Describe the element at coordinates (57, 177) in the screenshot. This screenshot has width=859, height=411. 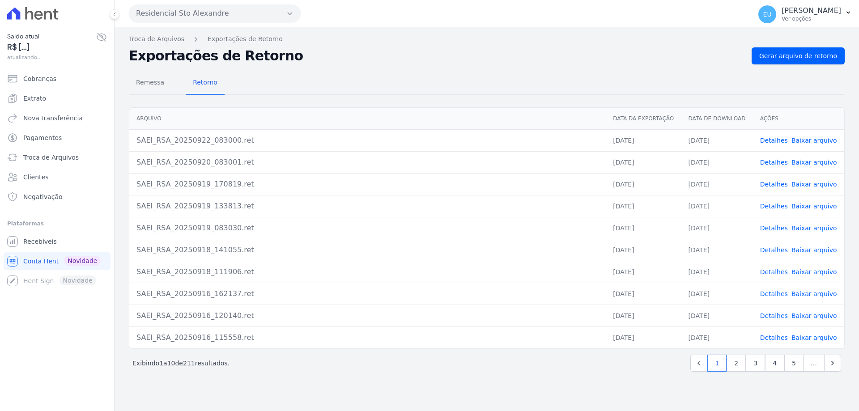
I see `a: Clientes` at that location.